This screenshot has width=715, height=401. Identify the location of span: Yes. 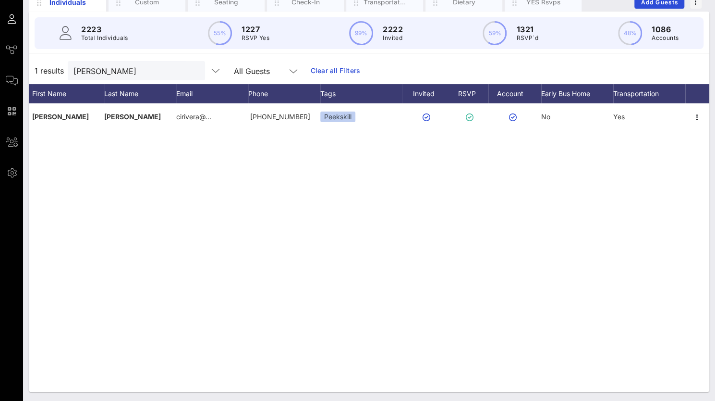
(619, 116).